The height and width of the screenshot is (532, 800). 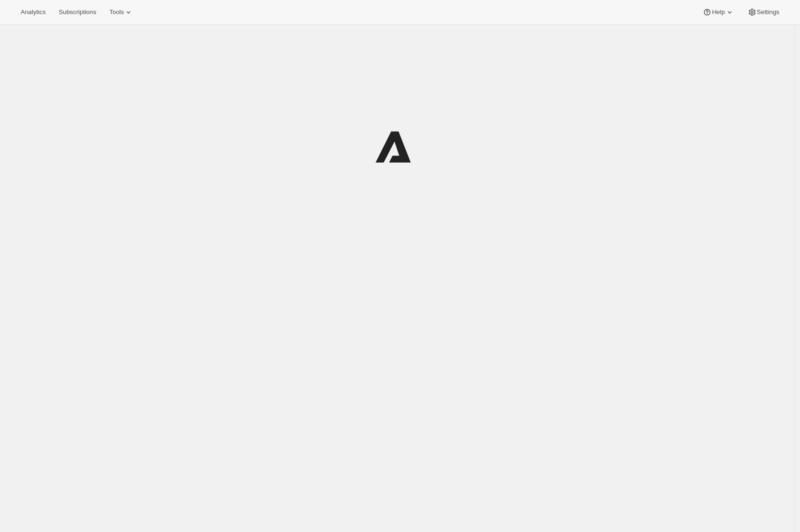 What do you see at coordinates (77, 12) in the screenshot?
I see `span: Subscriptions` at bounding box center [77, 12].